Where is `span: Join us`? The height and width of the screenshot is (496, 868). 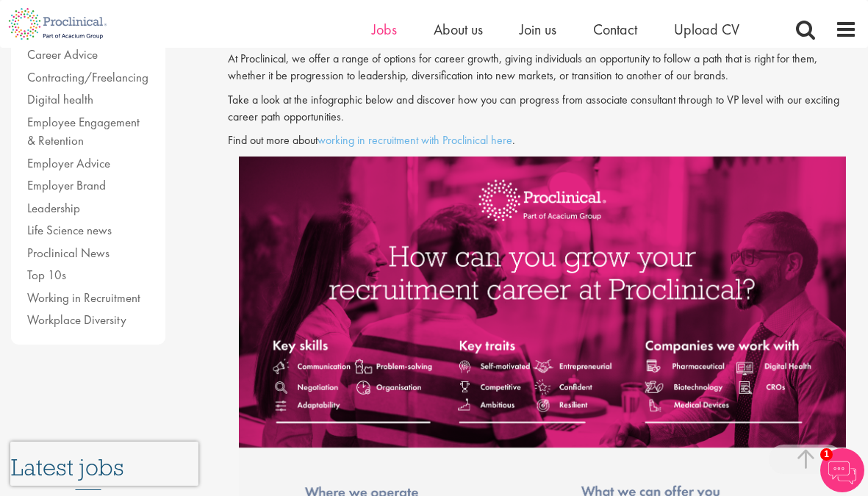 span: Join us is located at coordinates (538, 29).